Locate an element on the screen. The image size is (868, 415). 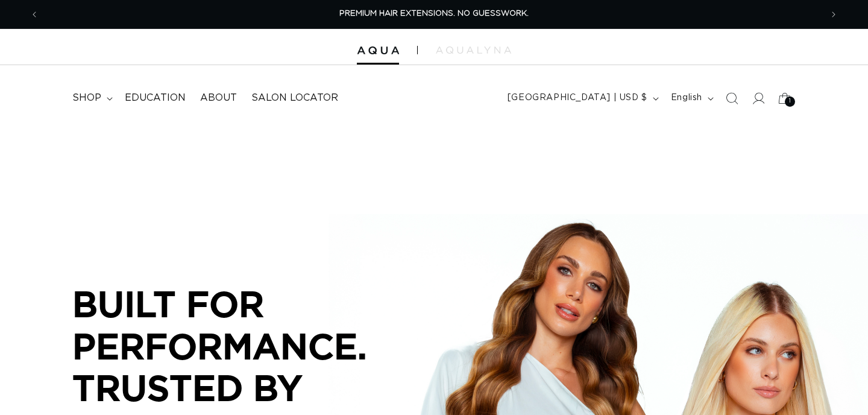
a: Education is located at coordinates (155, 98).